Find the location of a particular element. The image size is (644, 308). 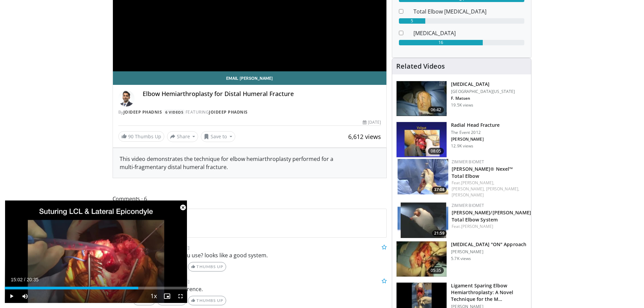

span: 15:02 is located at coordinates (17, 280).